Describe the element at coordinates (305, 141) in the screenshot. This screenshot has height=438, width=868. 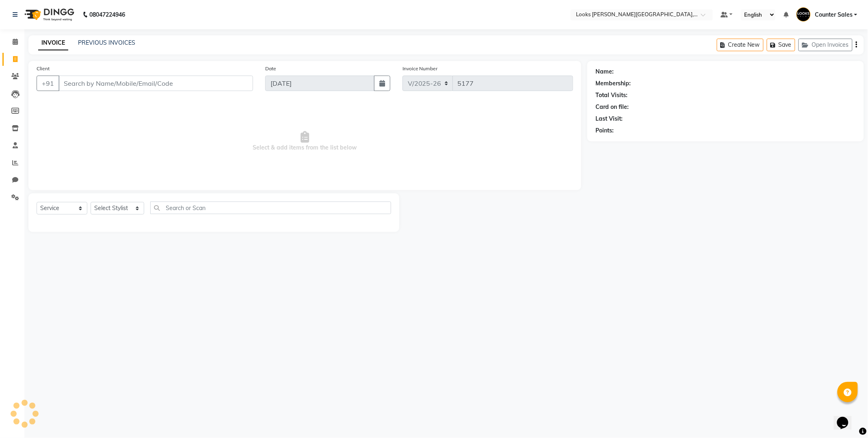
I see `span: Select & add items from the list below` at that location.